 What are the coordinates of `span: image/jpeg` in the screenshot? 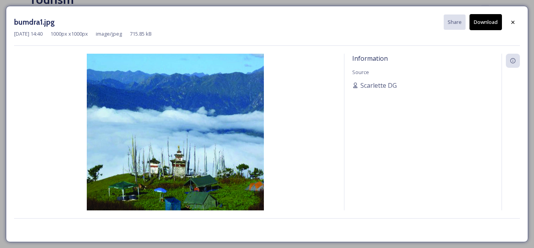 It's located at (109, 34).